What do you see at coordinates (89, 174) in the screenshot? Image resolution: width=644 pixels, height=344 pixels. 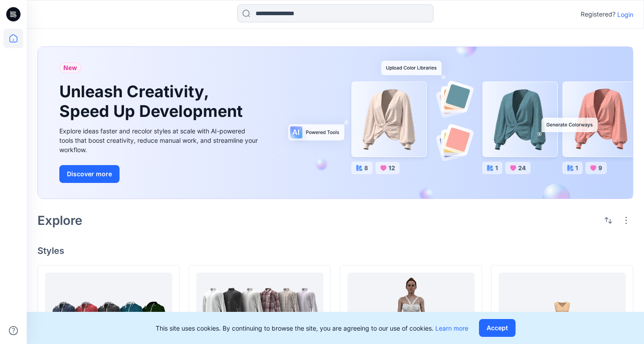 I see `button: Discover more` at bounding box center [89, 174].